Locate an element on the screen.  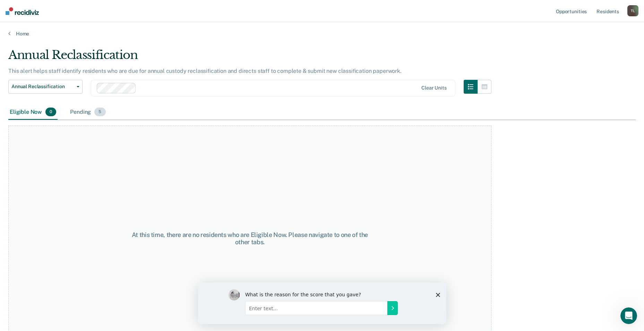
span: Annual Reclassification is located at coordinates (42, 86).